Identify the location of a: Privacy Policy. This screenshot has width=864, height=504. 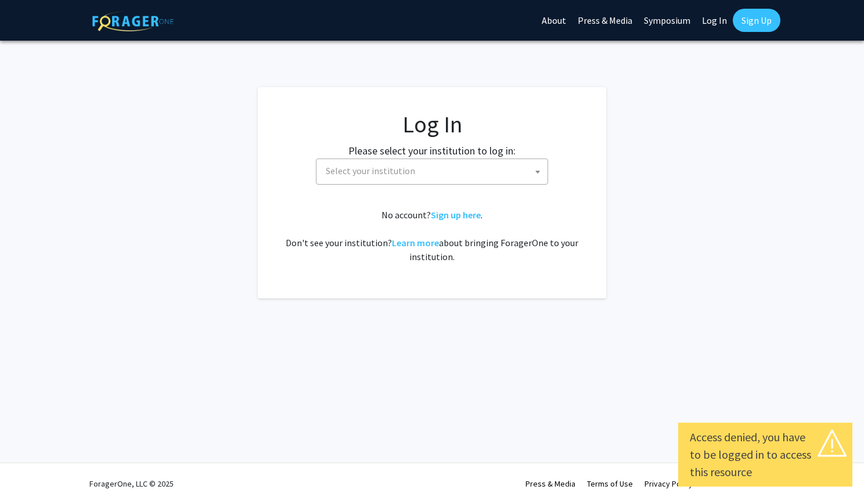
(668, 483).